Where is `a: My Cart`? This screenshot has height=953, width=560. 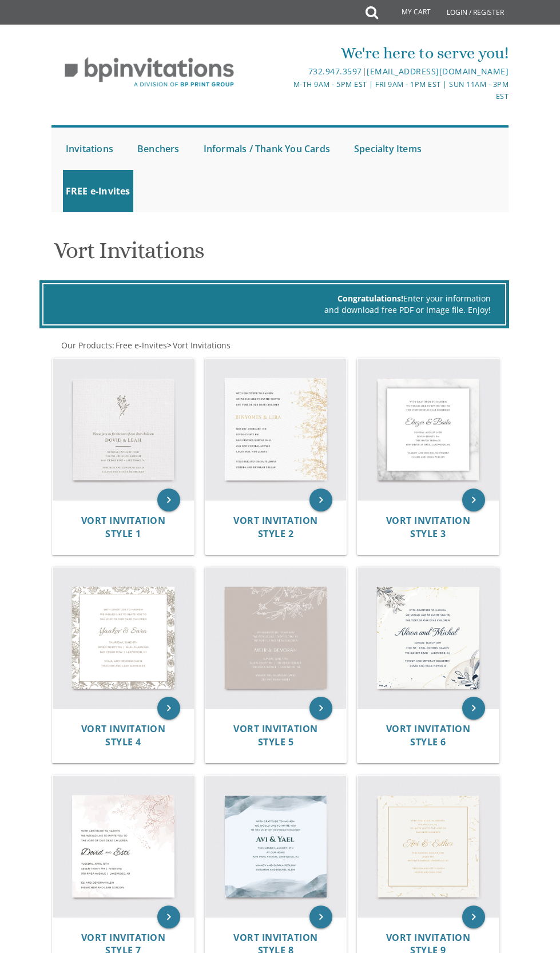 a: My Cart is located at coordinates (408, 12).